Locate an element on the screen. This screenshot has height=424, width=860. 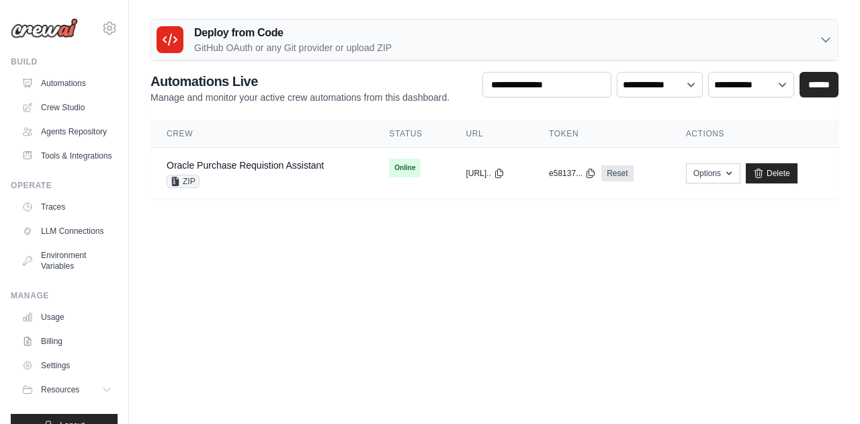
div: Manage is located at coordinates (64, 296).